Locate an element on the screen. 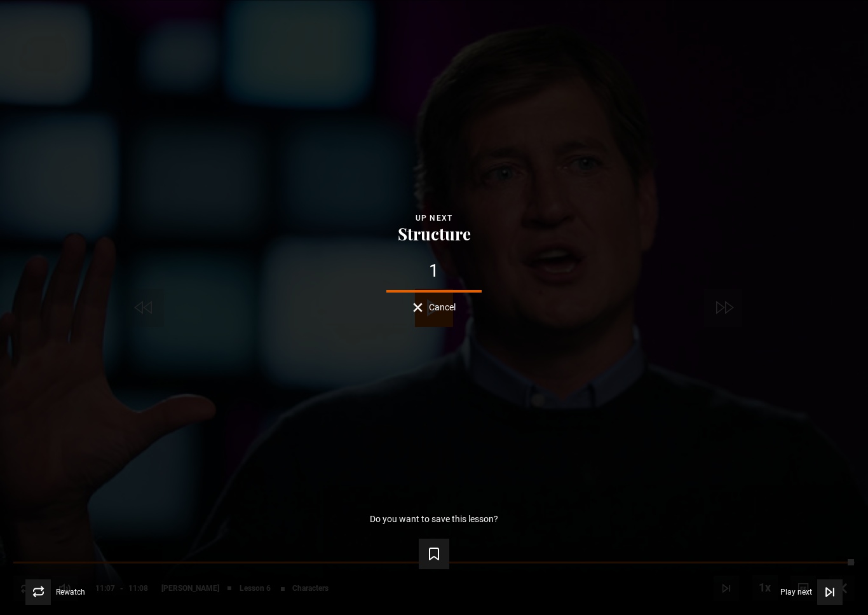 Image resolution: width=868 pixels, height=615 pixels. span: Rewatch is located at coordinates (71, 592).